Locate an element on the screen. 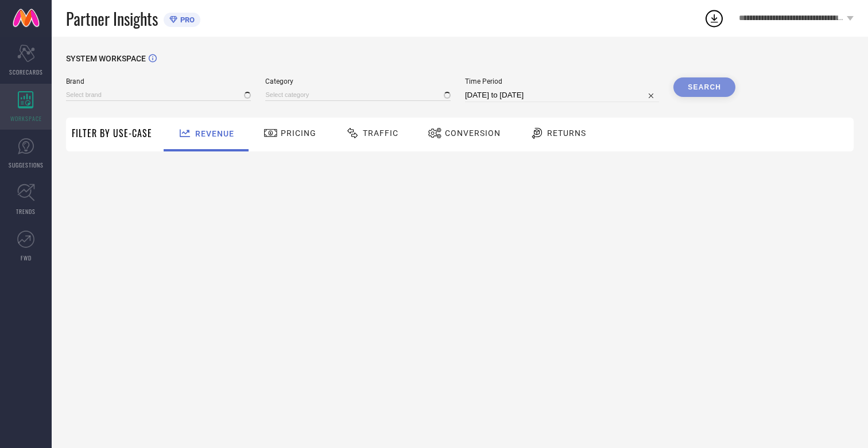  span: SUGGESTIONS is located at coordinates (26, 164).